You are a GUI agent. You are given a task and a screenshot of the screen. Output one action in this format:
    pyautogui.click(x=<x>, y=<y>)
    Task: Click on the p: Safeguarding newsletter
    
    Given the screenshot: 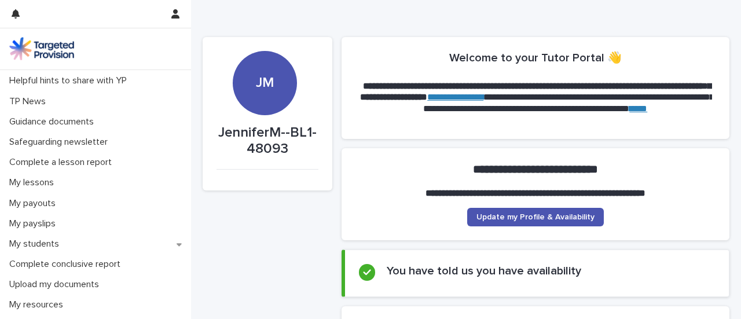 What is the action you would take?
    pyautogui.click(x=61, y=142)
    